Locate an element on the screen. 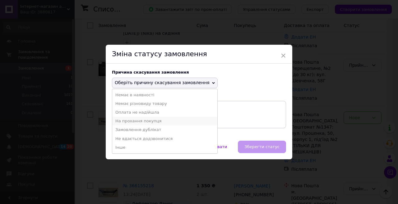  li: Оплата не надійшла is located at coordinates (165, 113).